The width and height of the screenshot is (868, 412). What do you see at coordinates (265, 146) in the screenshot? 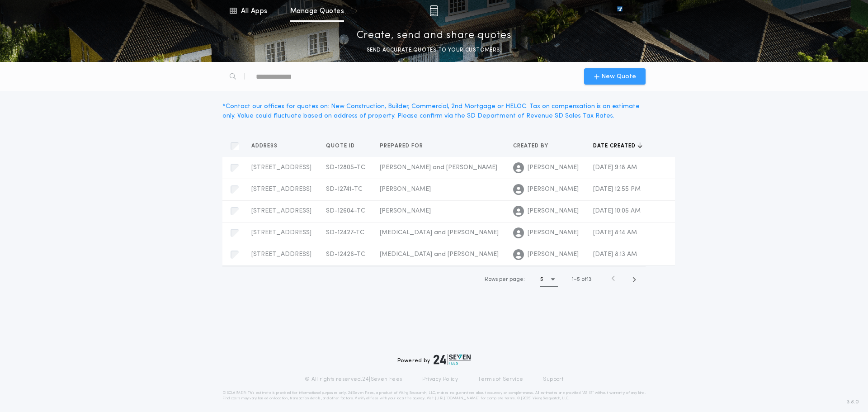
I see `span: Address` at bounding box center [265, 146].